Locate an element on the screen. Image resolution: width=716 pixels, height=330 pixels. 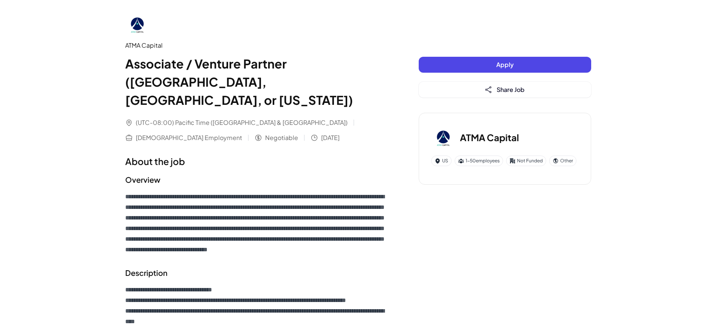
h2: Description is located at coordinates (257, 273).